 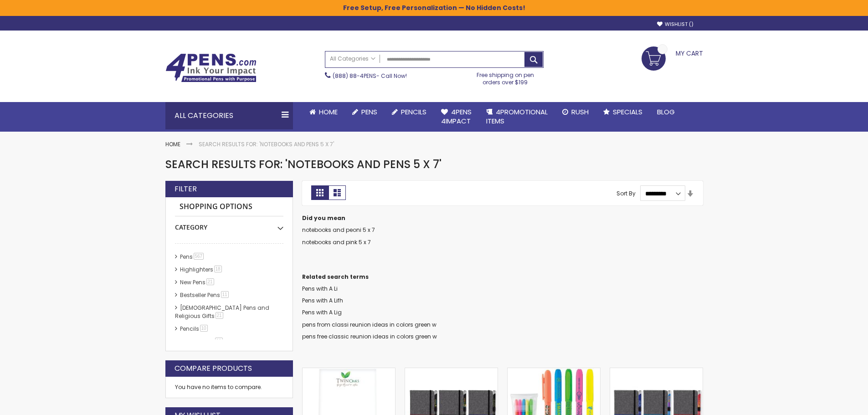 What do you see at coordinates (320, 192) in the screenshot?
I see `strong: Grid` at bounding box center [320, 192].